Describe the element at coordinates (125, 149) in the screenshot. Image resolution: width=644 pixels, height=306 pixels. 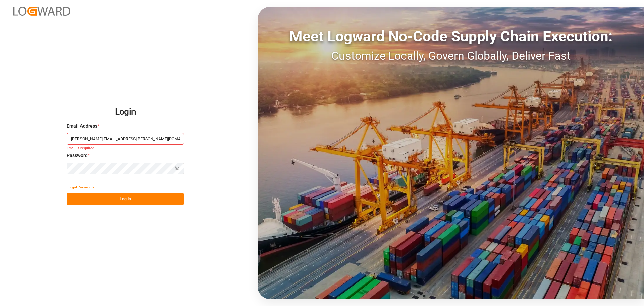
I see `small: Email is required.` at that location.